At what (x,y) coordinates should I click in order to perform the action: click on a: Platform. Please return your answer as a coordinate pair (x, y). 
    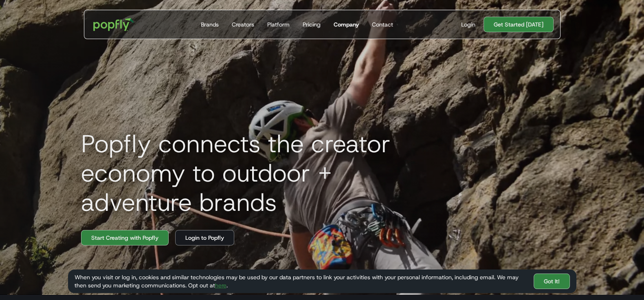
    Looking at the image, I should click on (278, 24).